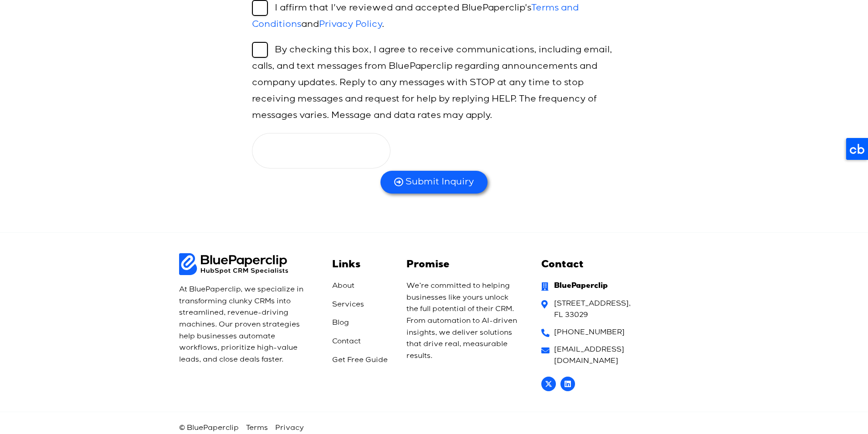  What do you see at coordinates (362, 265) in the screenshot?
I see `h4: Links` at bounding box center [362, 265].